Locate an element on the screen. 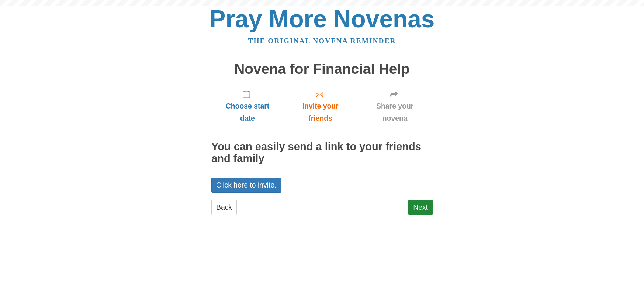 This screenshot has height=302, width=644. a: Back is located at coordinates (224, 207).